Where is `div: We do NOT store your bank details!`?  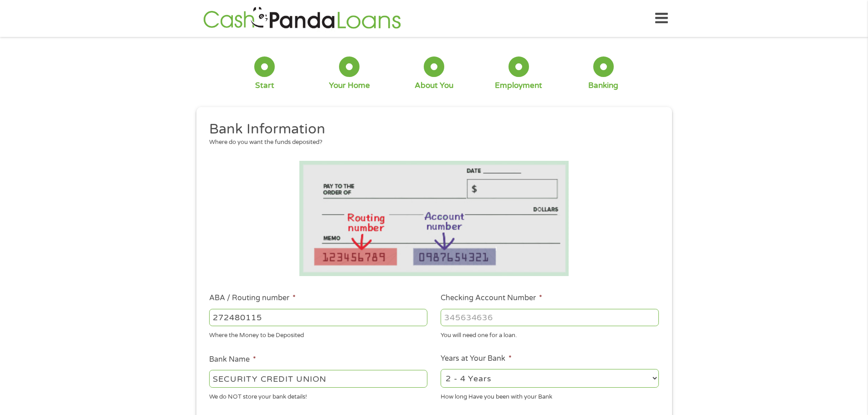
div: We do NOT store your bank details! is located at coordinates (317, 395).